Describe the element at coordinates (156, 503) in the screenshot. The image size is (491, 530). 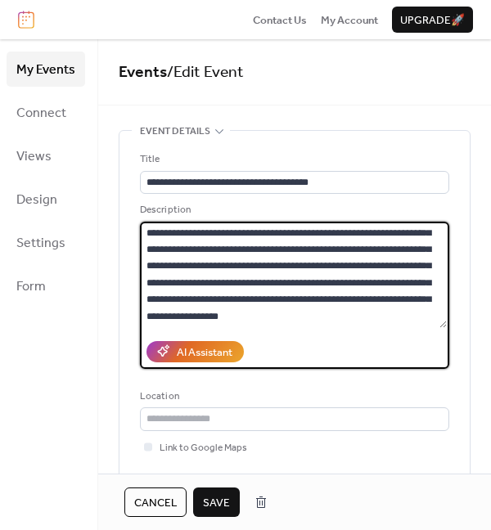
I see `a: Cancel` at that location.